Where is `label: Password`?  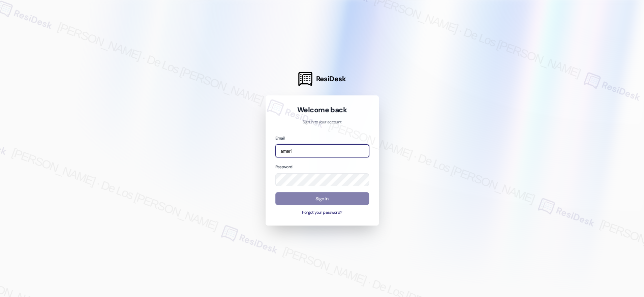 label: Password is located at coordinates (283, 167).